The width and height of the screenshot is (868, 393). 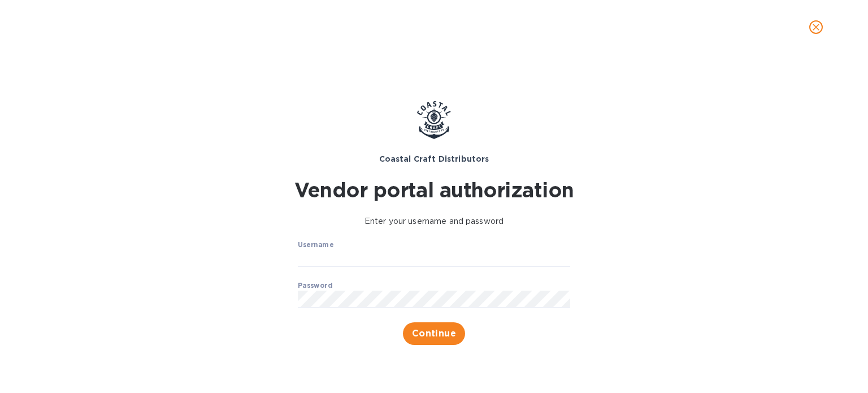 What do you see at coordinates (434, 159) in the screenshot?
I see `p: Coastal Craft Distributors` at bounding box center [434, 159].